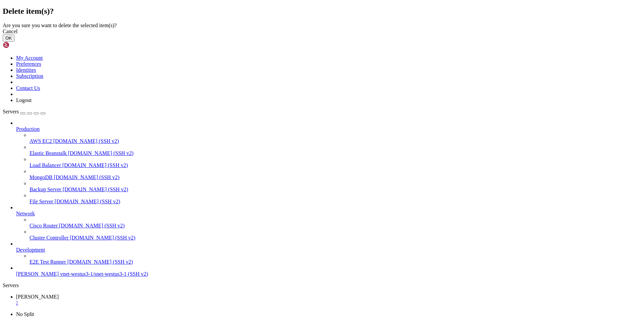 This screenshot has height=317, width=644. Describe the element at coordinates (322, 285) in the screenshot. I see `div: Servers` at that location.